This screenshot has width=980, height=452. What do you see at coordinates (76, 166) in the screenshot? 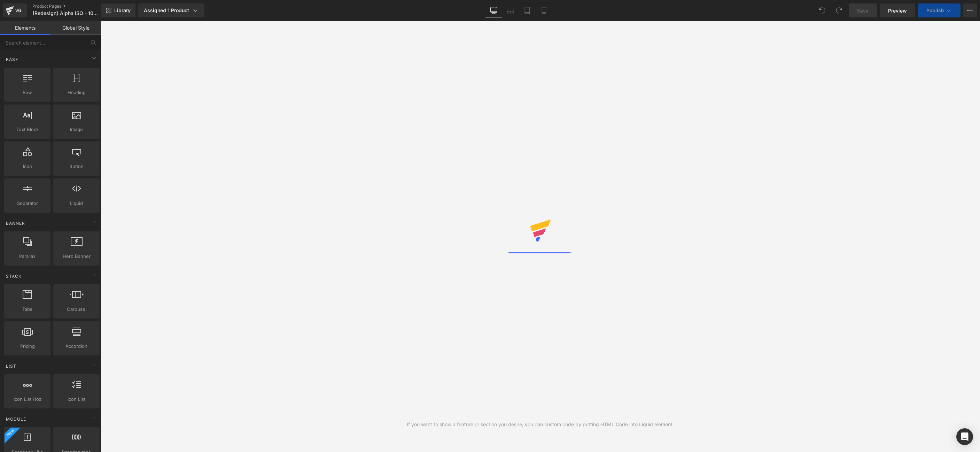
I see `span: Button` at bounding box center [76, 166].